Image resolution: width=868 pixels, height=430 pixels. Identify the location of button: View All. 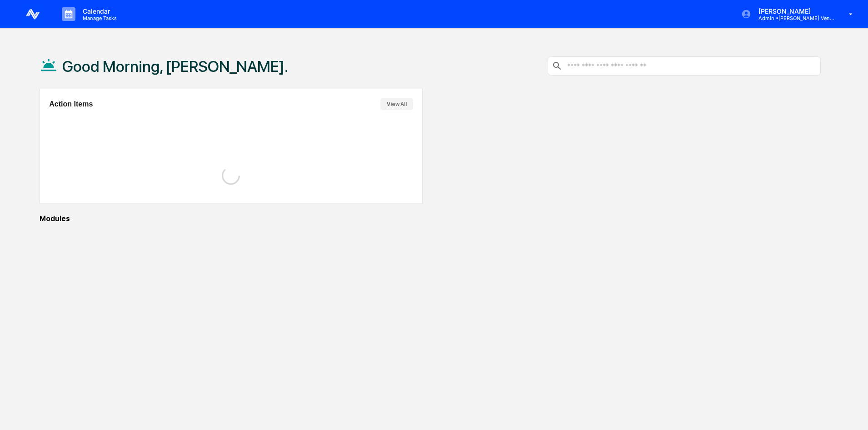
(397, 104).